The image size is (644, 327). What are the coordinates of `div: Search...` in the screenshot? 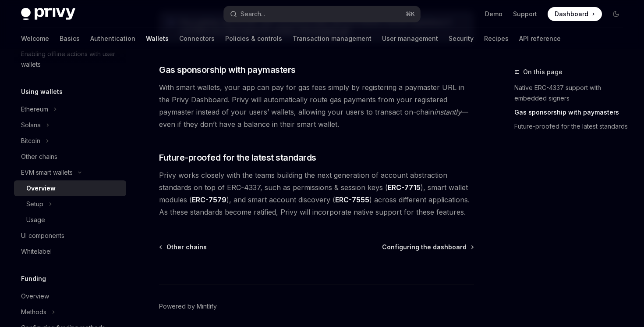 It's located at (253, 14).